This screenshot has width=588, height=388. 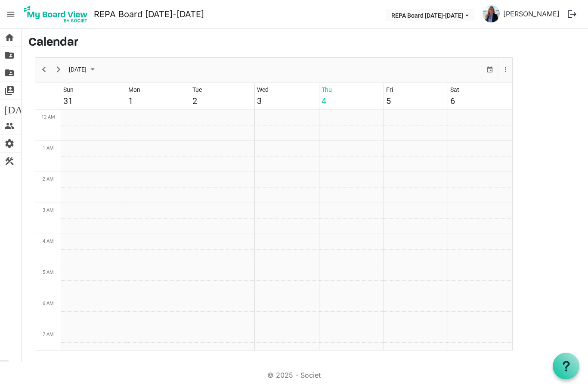 I want to click on button: September 2025, so click(x=83, y=69).